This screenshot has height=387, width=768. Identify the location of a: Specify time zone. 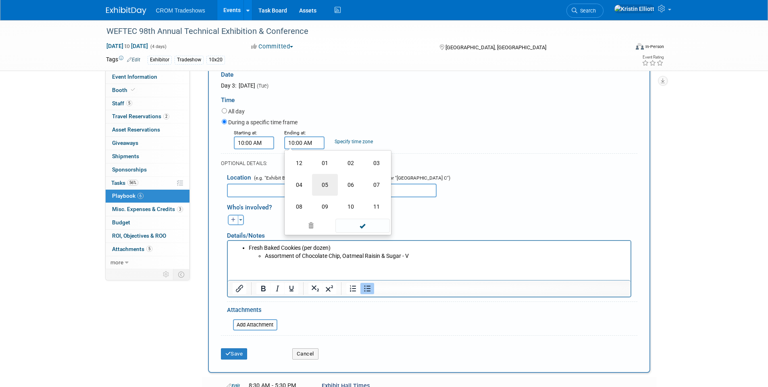
(354, 142).